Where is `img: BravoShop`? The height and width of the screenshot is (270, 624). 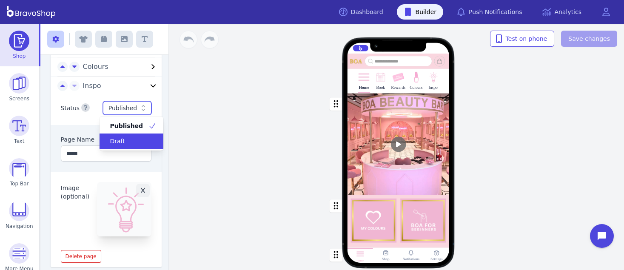
img: BravoShop is located at coordinates (31, 12).